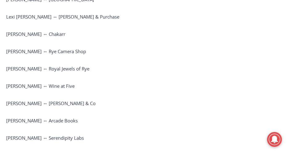 Image resolution: width=288 pixels, height=153 pixels. Describe the element at coordinates (66, 55) in the screenshot. I see `div: 2` at that location.